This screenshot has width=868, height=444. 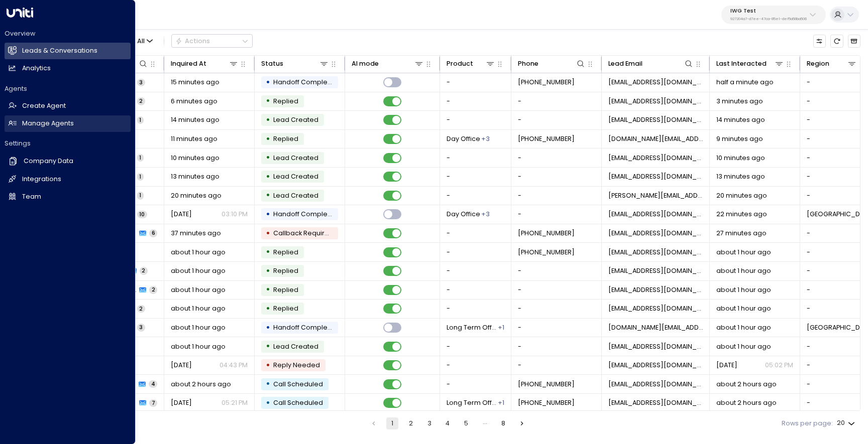 I want to click on span: +919552655423, so click(x=546, y=253).